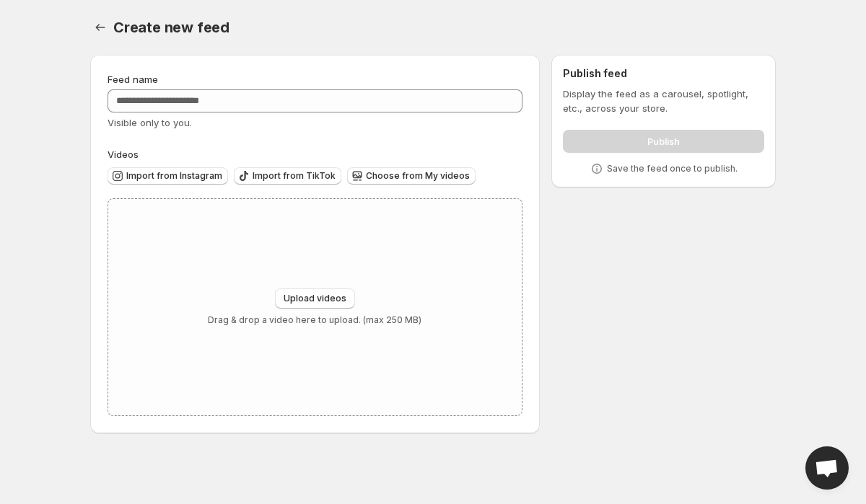 Image resolution: width=866 pixels, height=504 pixels. Describe the element at coordinates (315, 321) in the screenshot. I see `p: Drag & drop a video here to upload. (max 250 MB)` at that location.